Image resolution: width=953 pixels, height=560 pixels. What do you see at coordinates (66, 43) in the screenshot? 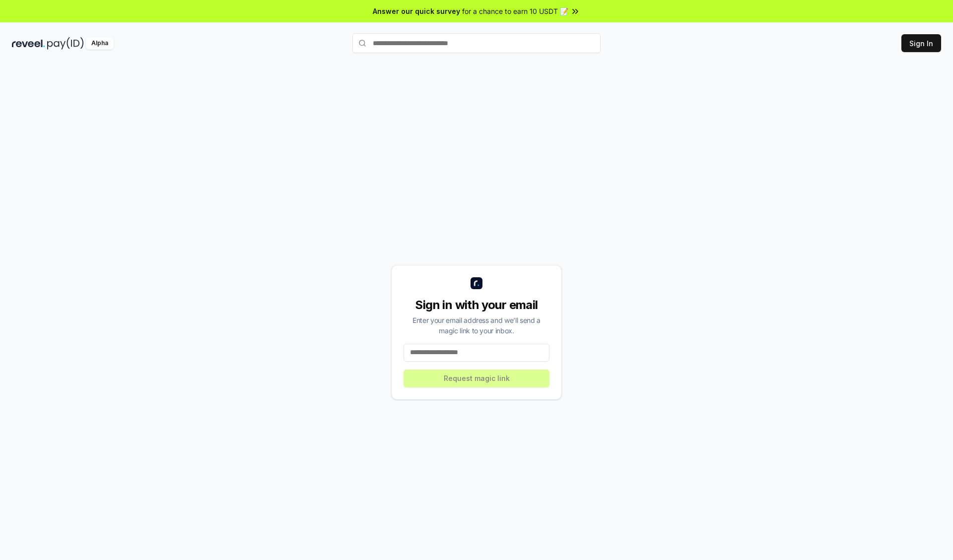
I see `img: pay_id` at bounding box center [66, 43].